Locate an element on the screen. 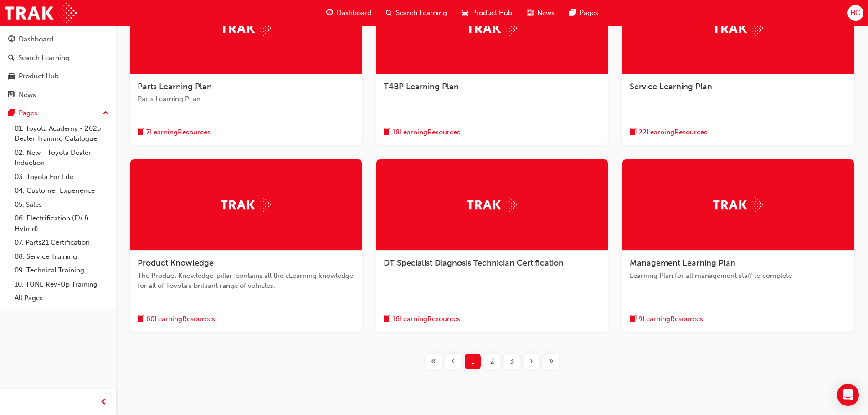  button: book-icon9LearningResources is located at coordinates (666, 319).